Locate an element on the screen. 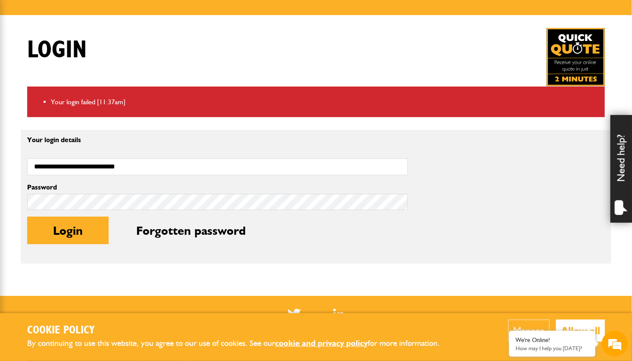 This screenshot has height=361, width=632. p: How may I help you today? is located at coordinates (552, 348).